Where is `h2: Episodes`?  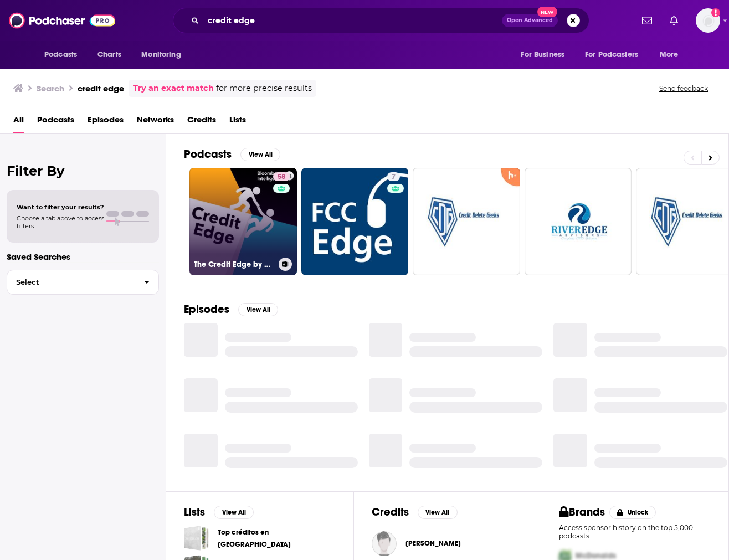
h2: Episodes is located at coordinates (207, 309).